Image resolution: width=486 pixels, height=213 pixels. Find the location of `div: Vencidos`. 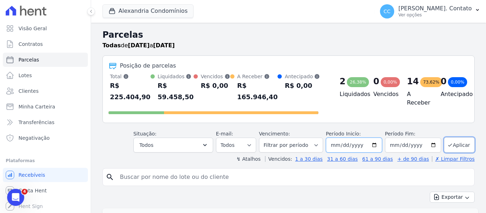

div: Vencidos is located at coordinates (215, 76).